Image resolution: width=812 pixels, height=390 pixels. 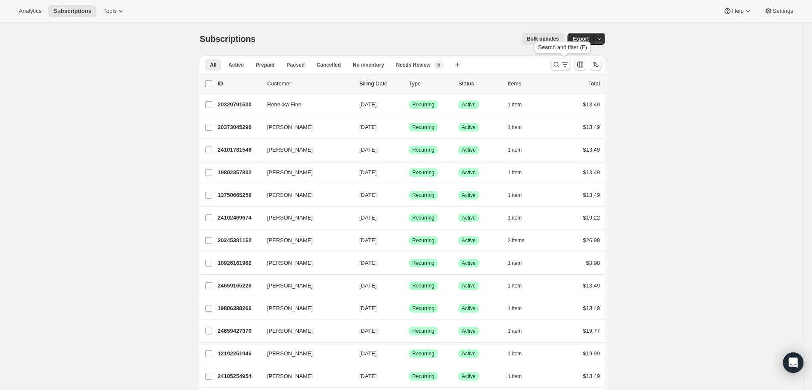 I want to click on p: 24659165226, so click(x=239, y=286).